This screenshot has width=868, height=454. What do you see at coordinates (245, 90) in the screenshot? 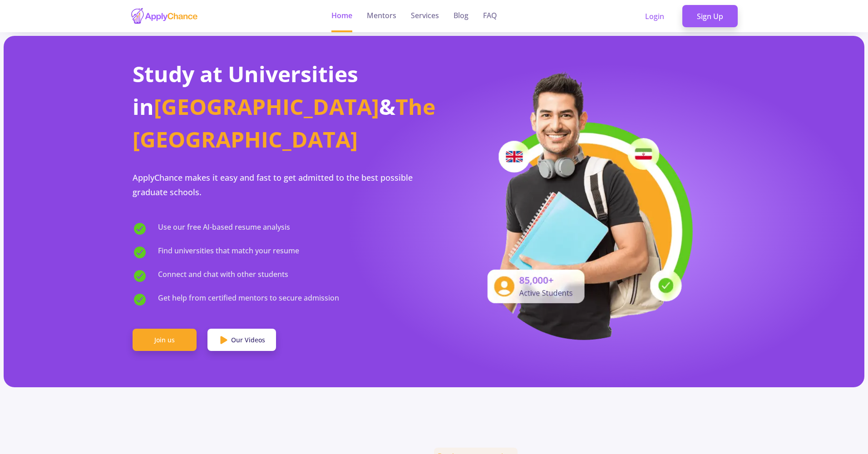
I see `span: Study at Universities in` at bounding box center [245, 90].